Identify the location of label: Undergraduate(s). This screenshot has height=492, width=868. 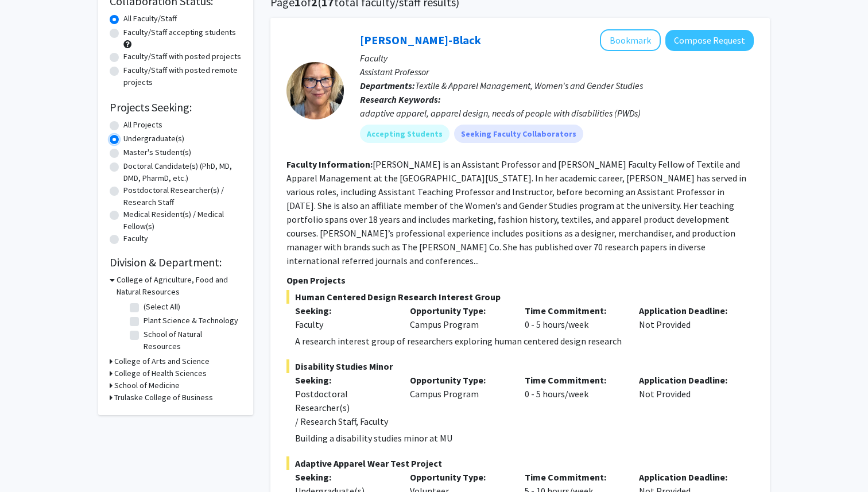
(154, 138).